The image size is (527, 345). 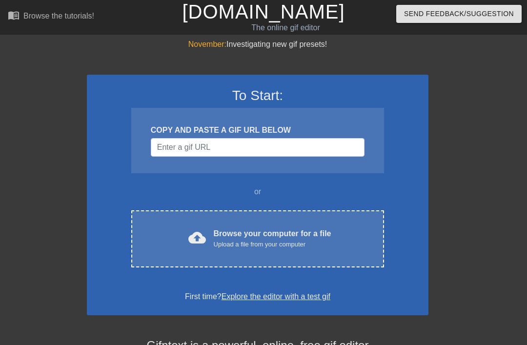 I want to click on div: First time?, so click(x=258, y=297).